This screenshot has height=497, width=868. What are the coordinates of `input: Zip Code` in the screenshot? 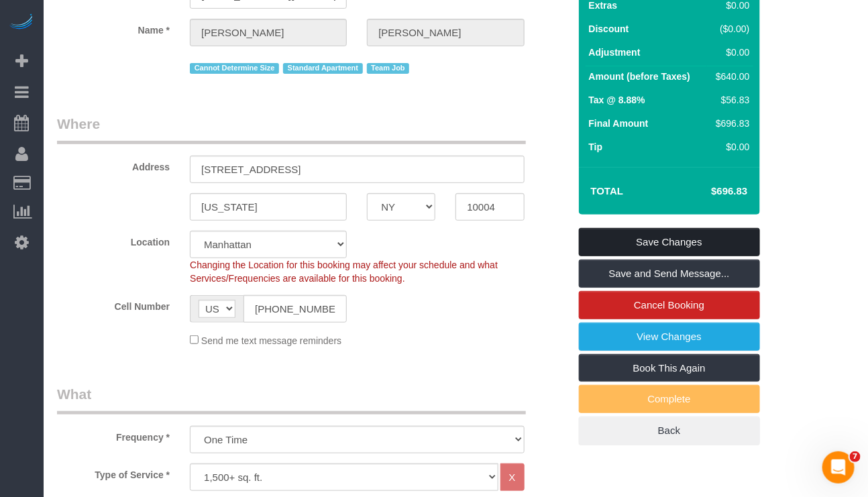 It's located at (490, 207).